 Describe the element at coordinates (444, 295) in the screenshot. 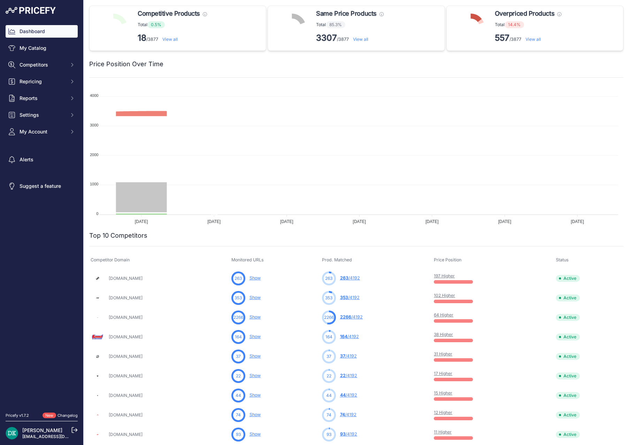

I see `a: 102 Higher` at that location.